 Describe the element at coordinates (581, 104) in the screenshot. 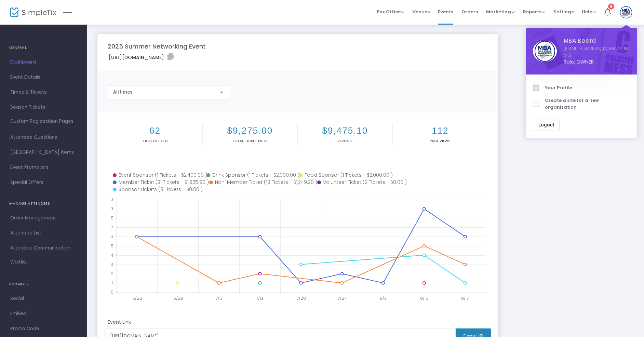

I see `a: Create a site for a new organization` at that location.